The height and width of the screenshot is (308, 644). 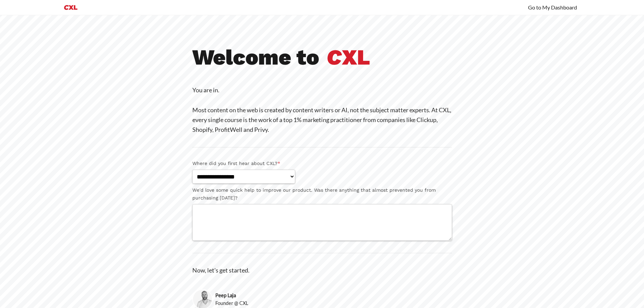 I want to click on b: XL, so click(x=348, y=58).